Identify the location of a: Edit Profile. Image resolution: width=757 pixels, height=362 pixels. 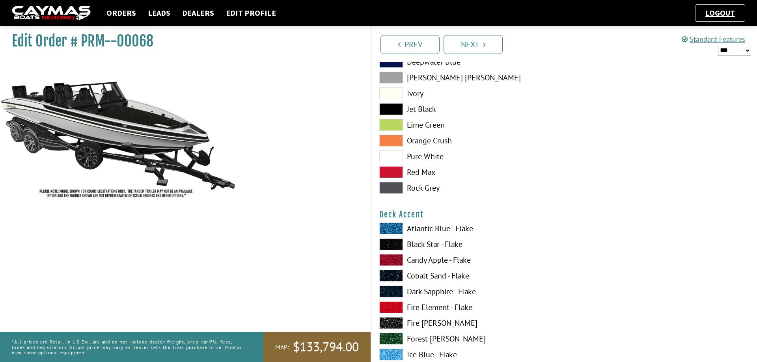
(251, 13).